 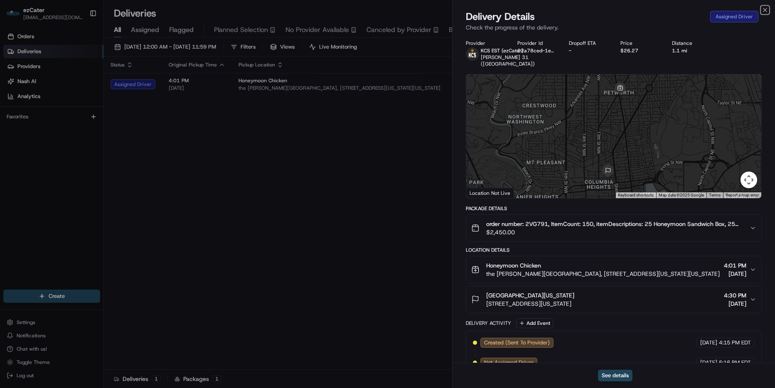 I want to click on span: KCS EST (ezCater), so click(x=502, y=51).